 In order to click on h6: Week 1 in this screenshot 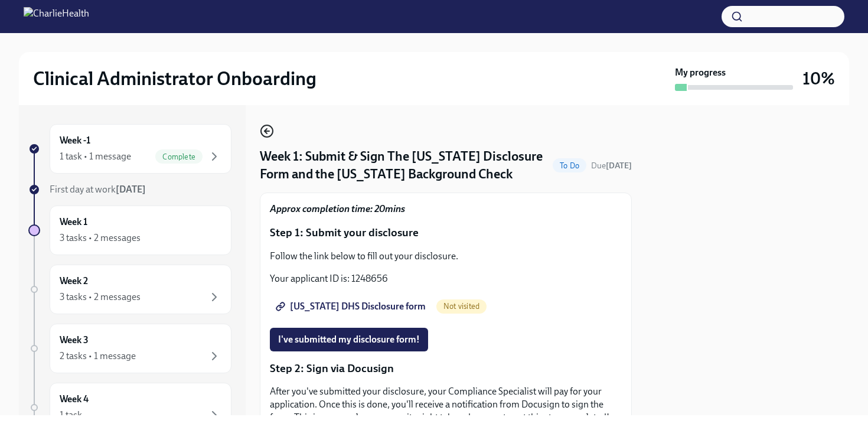, I will do `click(73, 222)`.